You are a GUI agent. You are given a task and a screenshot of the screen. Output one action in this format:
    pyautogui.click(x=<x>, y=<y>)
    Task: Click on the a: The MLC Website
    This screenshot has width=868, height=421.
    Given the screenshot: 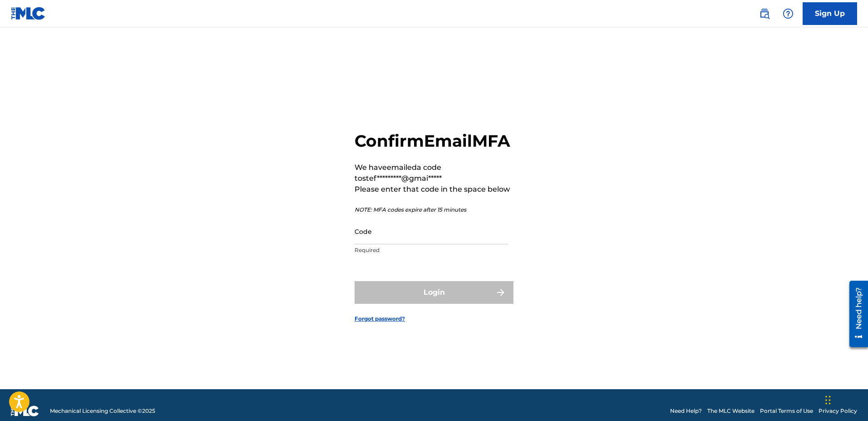 What is the action you would take?
    pyautogui.click(x=731, y=411)
    